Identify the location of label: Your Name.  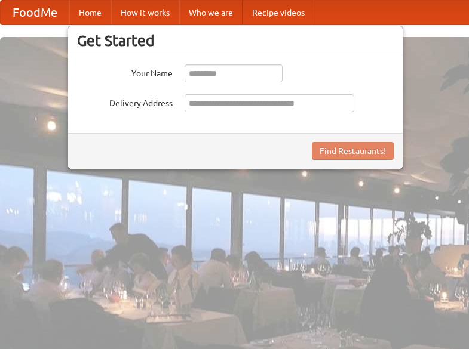
(125, 72).